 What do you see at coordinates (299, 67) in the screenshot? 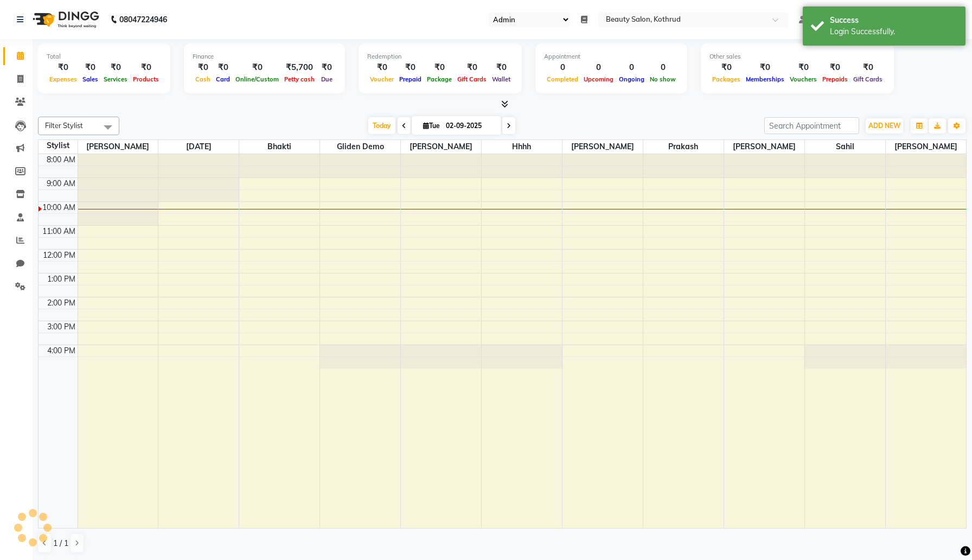
I see `div: ₹5,700` at bounding box center [299, 67].